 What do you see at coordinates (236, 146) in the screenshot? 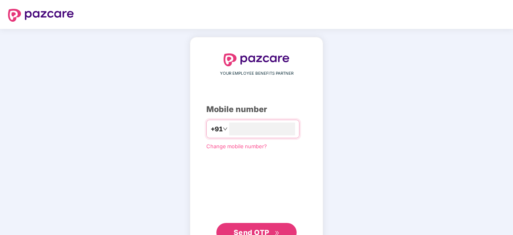
I see `a: Change mobile number?` at bounding box center [236, 146].